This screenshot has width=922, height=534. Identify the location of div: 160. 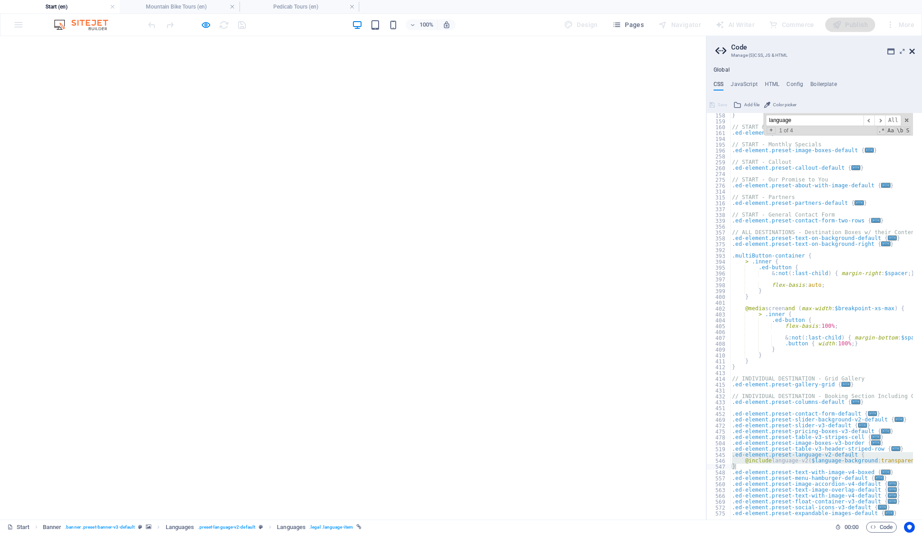
(719, 127).